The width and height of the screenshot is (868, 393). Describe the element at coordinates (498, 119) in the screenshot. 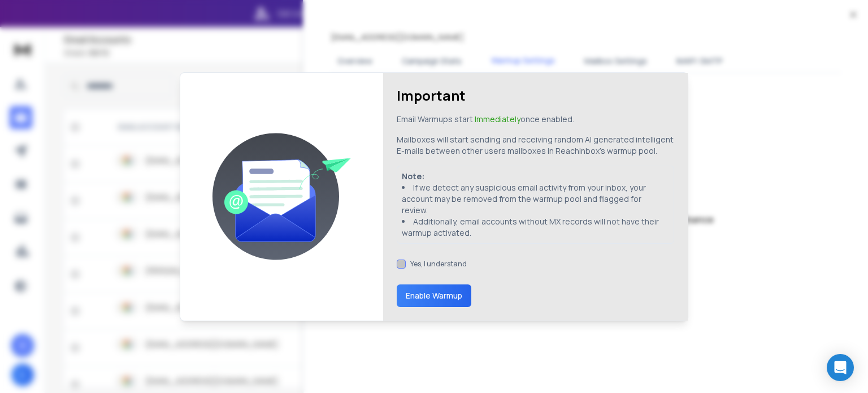

I see `span: Immediately` at that location.